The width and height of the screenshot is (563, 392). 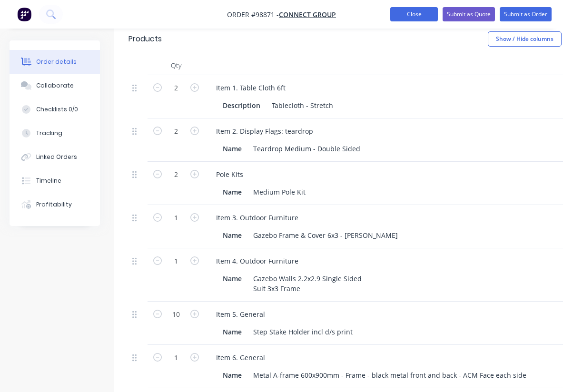 I want to click on button: Checklists 0/0, so click(x=55, y=110).